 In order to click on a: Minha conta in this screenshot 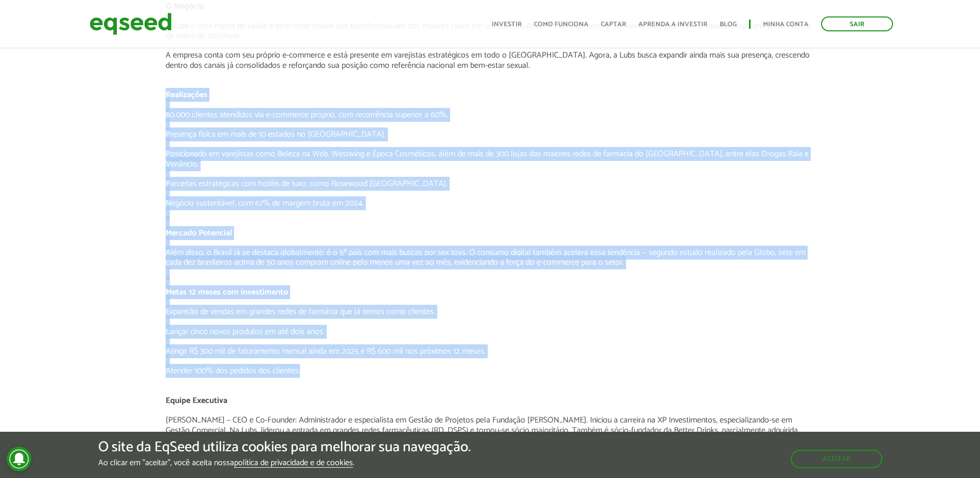, I will do `click(786, 24)`.